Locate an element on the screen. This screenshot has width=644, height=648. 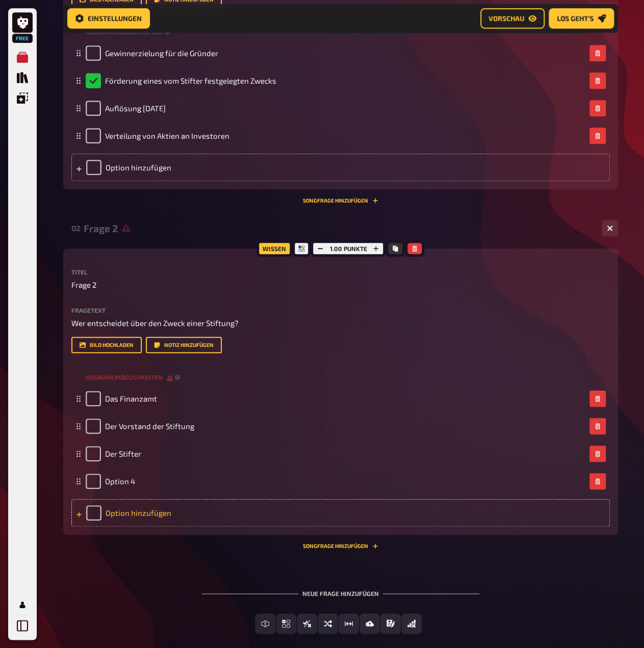
span: Einstellungen is located at coordinates (115, 18).